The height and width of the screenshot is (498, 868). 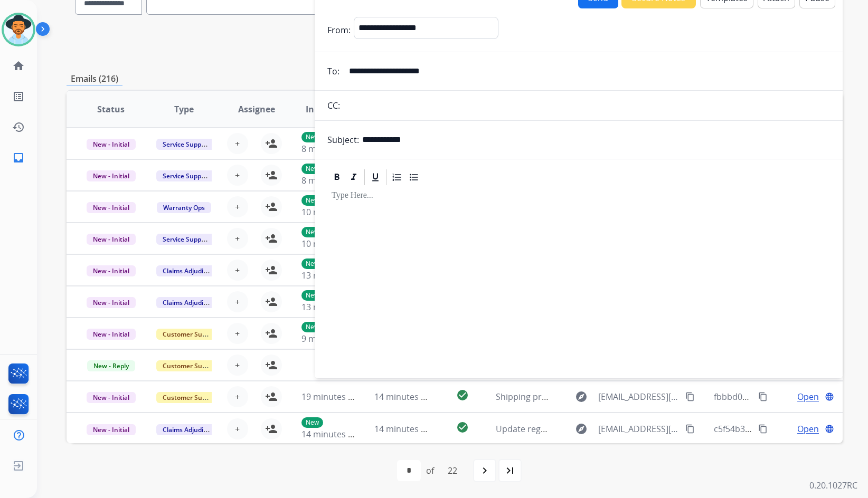 I want to click on div: Bullet List, so click(x=414, y=177).